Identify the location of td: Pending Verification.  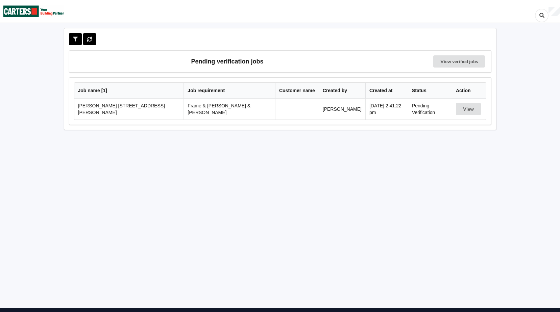
(430, 109).